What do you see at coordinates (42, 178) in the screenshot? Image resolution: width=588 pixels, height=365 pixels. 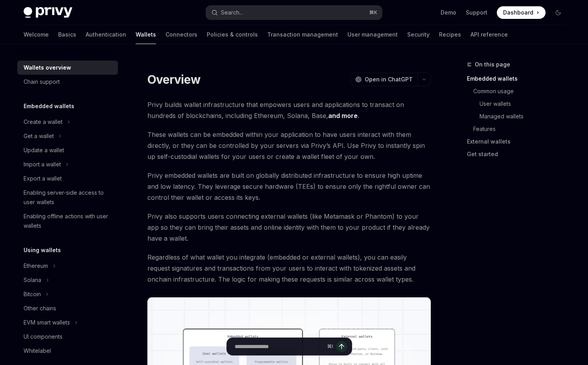 I see `div: Export a wallet` at bounding box center [42, 178].